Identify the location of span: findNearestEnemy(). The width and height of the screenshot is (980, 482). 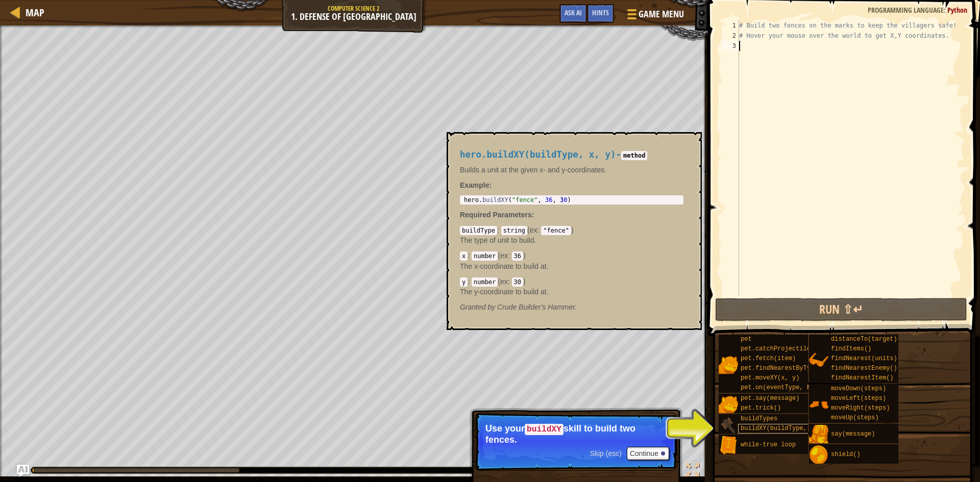
(864, 368).